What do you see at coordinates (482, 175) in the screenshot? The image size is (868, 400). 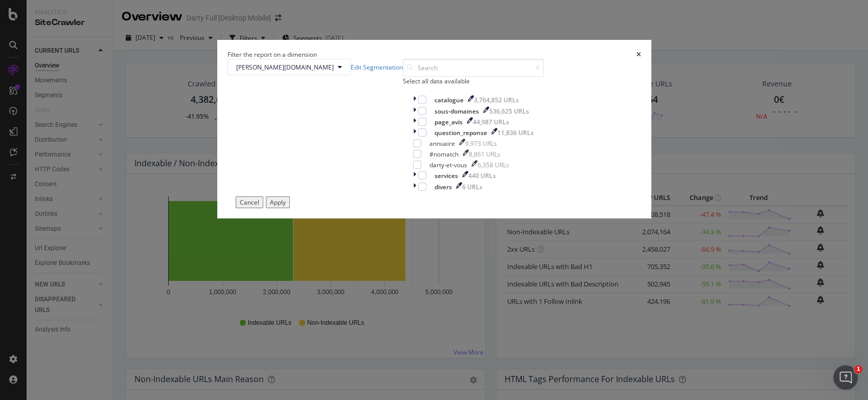 I see `div: 440 URLs` at bounding box center [482, 175].